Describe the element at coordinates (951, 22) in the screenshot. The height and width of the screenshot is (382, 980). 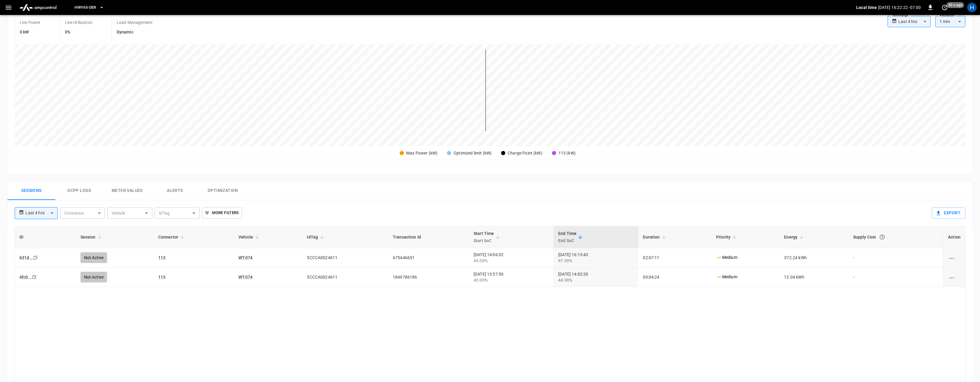
I see `div: 1 min` at that location.